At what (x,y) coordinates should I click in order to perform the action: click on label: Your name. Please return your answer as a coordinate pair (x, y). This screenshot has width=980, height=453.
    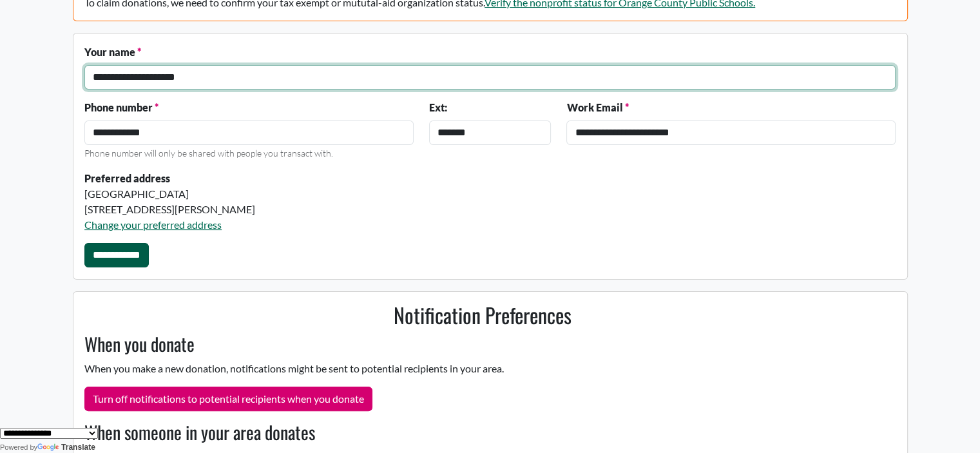
    Looking at the image, I should click on (113, 53).